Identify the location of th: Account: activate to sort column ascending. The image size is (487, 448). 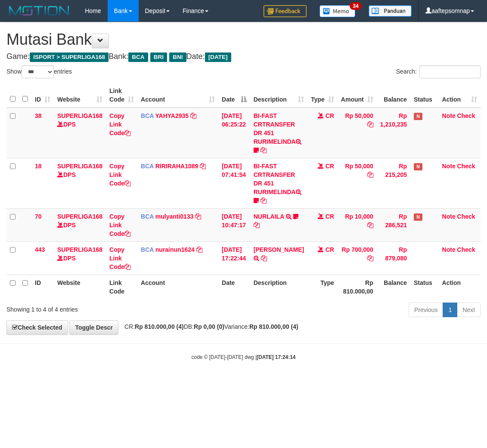
(178, 95).